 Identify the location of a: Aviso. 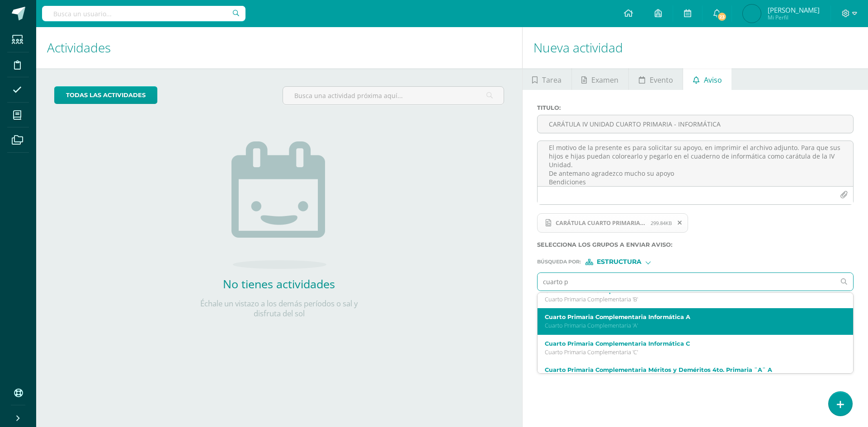
(707, 79).